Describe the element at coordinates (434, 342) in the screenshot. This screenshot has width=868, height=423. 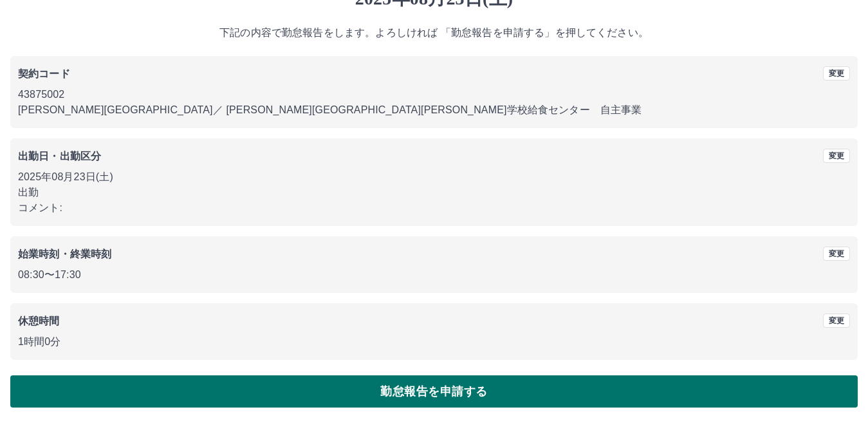
I see `p: 1時間0分` at that location.